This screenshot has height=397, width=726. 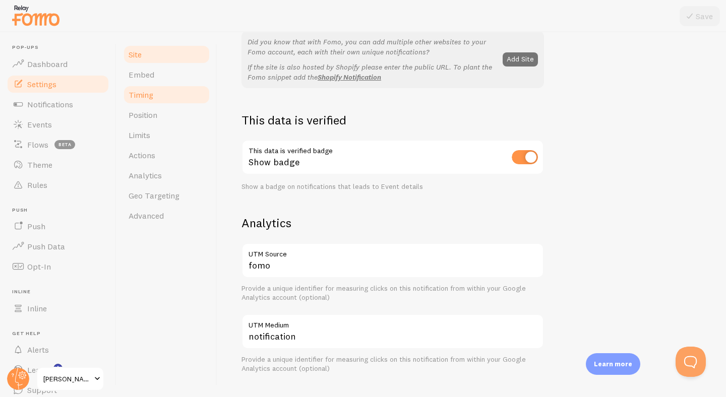 I want to click on span: Get Help, so click(x=61, y=334).